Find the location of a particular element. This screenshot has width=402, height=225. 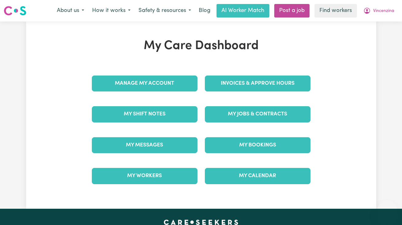

h1: My Care Dashboard is located at coordinates (201, 46).